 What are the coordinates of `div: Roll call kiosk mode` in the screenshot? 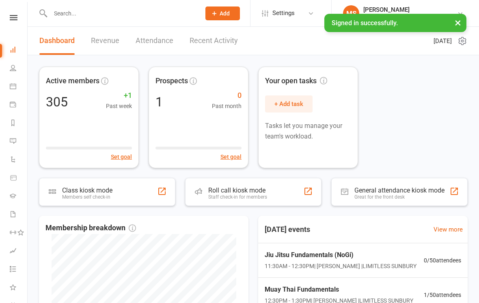 It's located at (238, 190).